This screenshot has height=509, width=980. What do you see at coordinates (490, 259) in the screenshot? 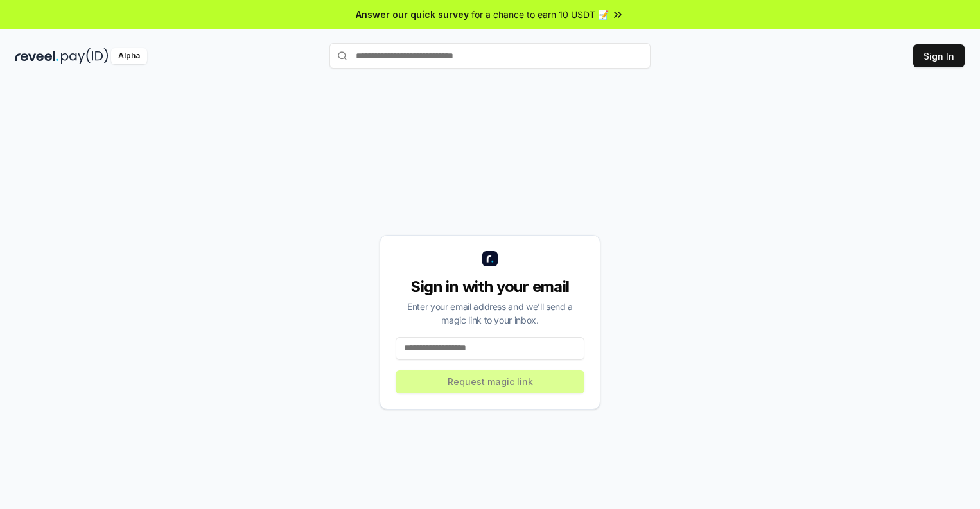
I see `img: logo_small` at bounding box center [490, 259].